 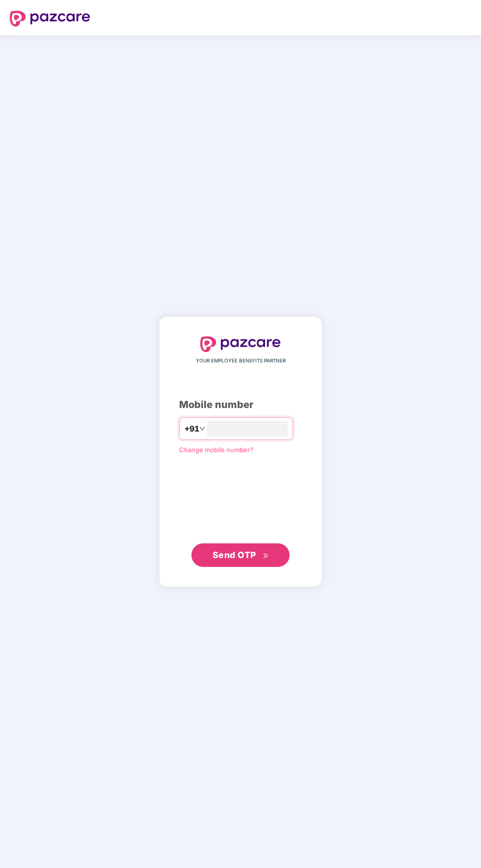 I want to click on span: Change mobile number?, so click(x=216, y=450).